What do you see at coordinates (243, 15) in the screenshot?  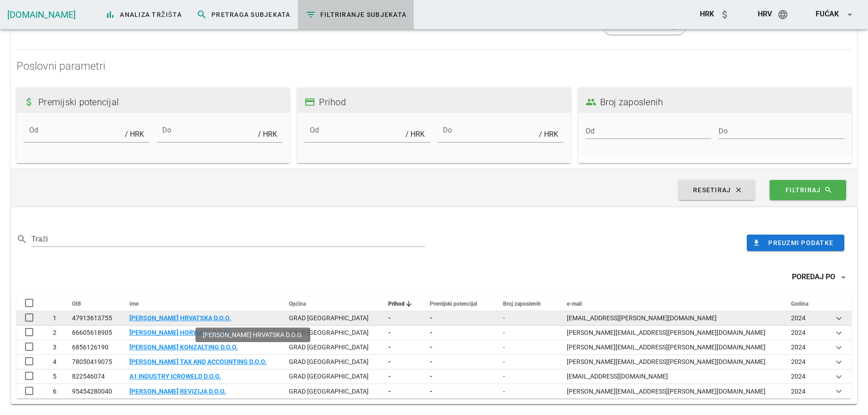 I see `span: Pretraga subjekata` at bounding box center [243, 15].